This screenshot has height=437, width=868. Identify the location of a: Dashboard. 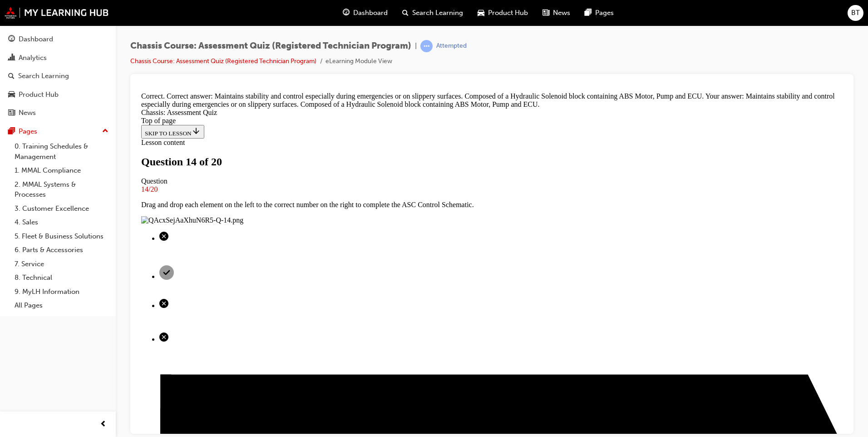
(57, 39).